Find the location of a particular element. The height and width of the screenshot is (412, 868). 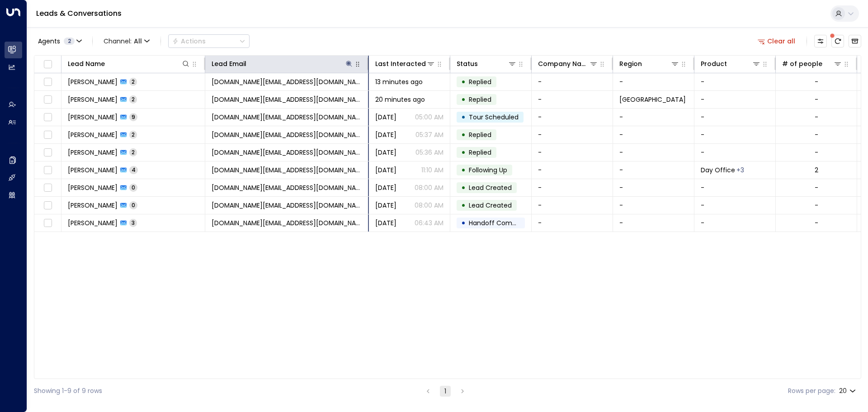

div: Showing 1-9 of 9 rows is located at coordinates (68, 391).